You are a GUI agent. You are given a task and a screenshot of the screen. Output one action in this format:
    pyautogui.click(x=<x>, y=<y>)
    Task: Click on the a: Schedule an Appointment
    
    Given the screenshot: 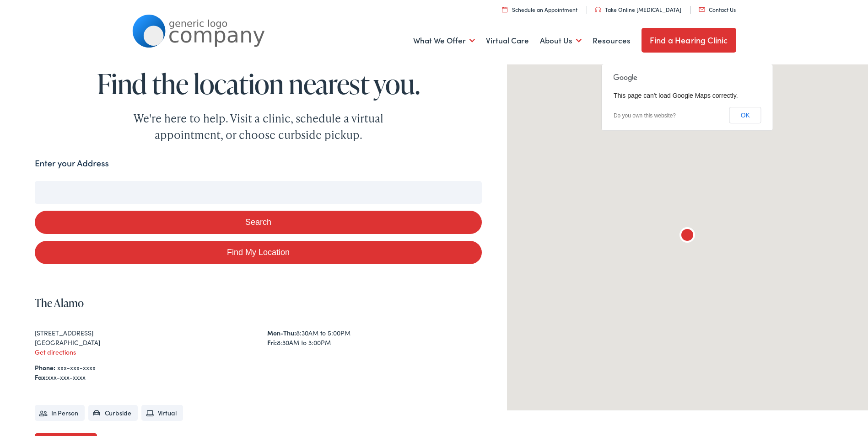 What is the action you would take?
    pyautogui.click(x=540, y=9)
    